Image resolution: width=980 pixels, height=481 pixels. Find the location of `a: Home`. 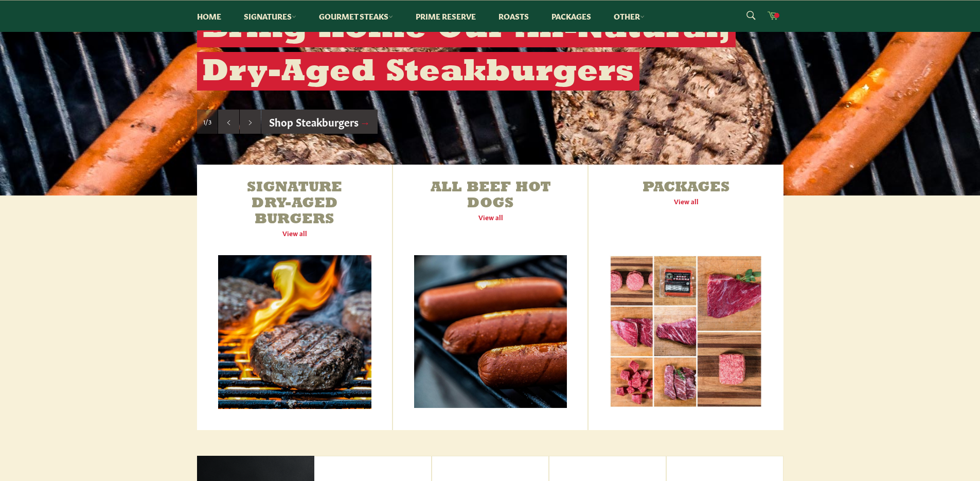

a: Home is located at coordinates (209, 16).